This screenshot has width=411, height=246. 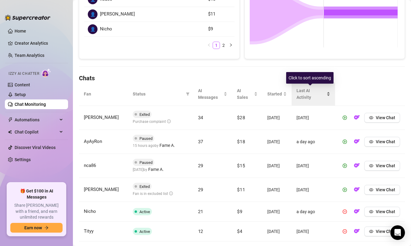 I want to click on span: Tityy, so click(x=89, y=231).